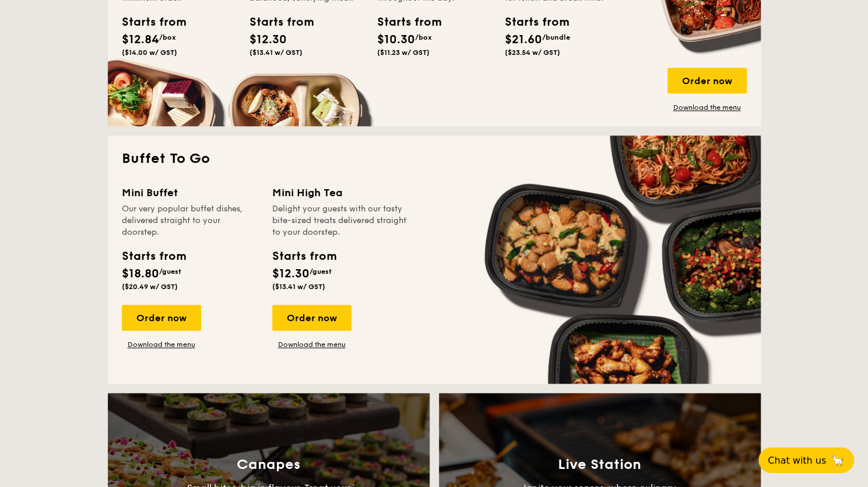 This screenshot has width=868, height=487. What do you see at coordinates (341, 193) in the screenshot?
I see `div: Mini High Tea` at bounding box center [341, 193].